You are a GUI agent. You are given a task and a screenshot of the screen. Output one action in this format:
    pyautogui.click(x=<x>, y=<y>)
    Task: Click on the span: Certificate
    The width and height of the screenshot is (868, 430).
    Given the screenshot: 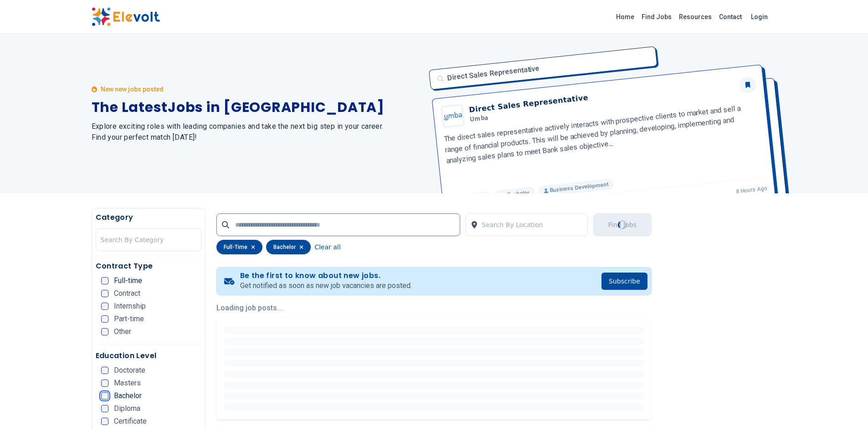 What is the action you would take?
    pyautogui.click(x=130, y=422)
    